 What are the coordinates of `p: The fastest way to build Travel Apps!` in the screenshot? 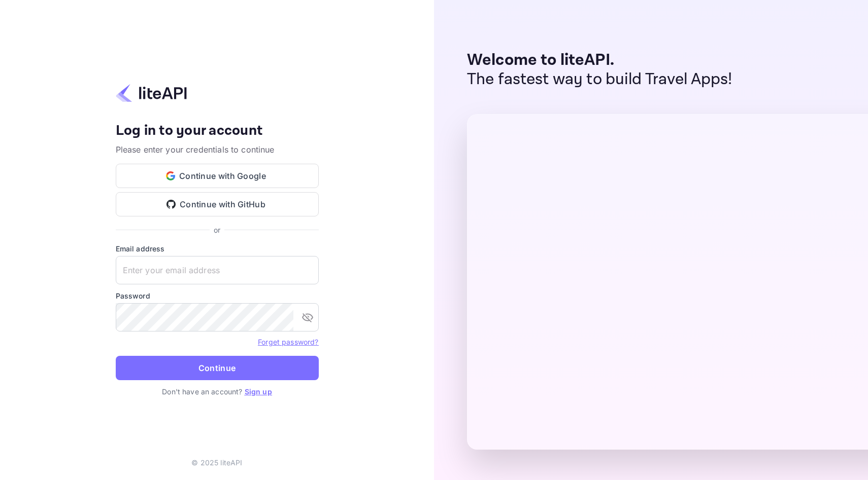 It's located at (600, 80).